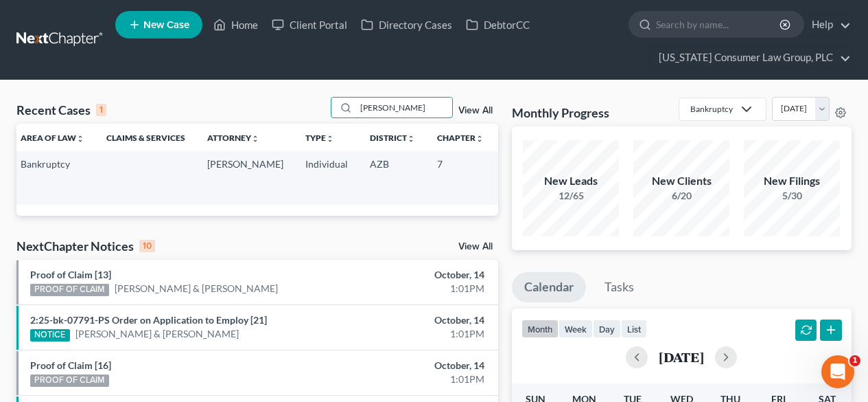 The height and width of the screenshot is (402, 868). I want to click on h3: Monthly Progress, so click(560, 112).